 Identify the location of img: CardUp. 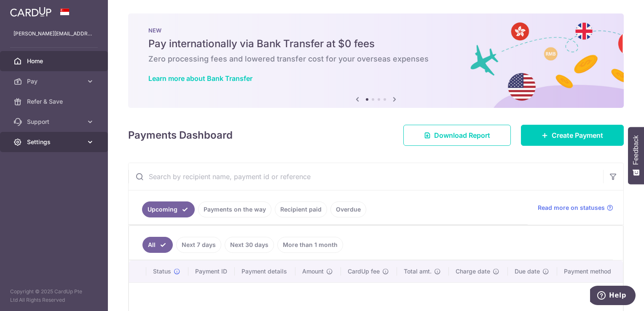
(31, 12).